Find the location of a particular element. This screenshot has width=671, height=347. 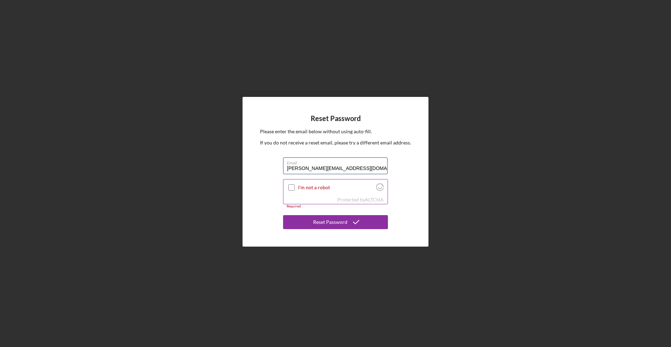

div: Reset Password is located at coordinates (330, 222).